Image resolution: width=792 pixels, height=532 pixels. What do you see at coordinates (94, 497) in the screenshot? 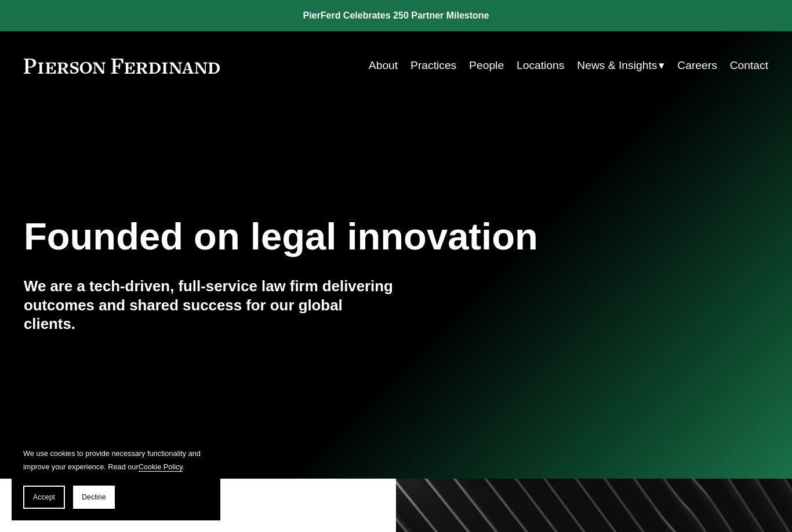
I see `span: Decline` at bounding box center [94, 497].